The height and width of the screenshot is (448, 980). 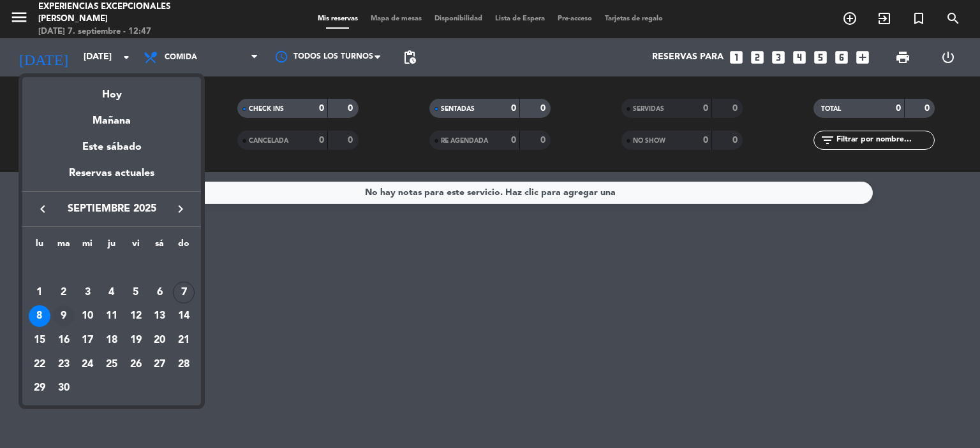 What do you see at coordinates (183, 364) in the screenshot?
I see `td: 28 de septiembre de 2025` at bounding box center [183, 364].